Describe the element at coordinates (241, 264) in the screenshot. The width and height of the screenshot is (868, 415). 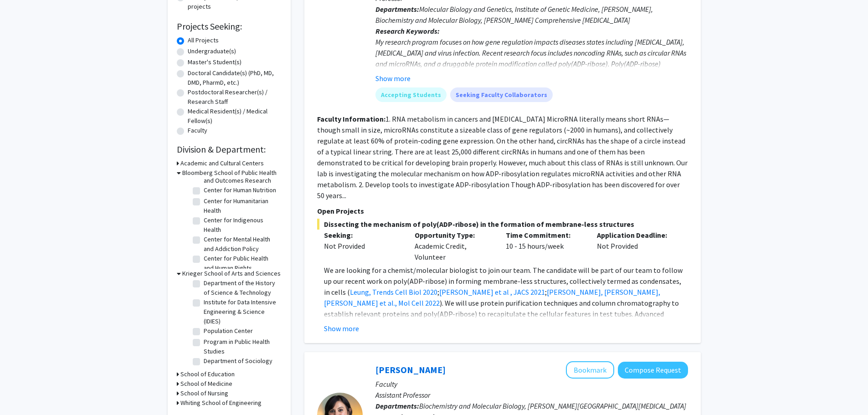
I see `label: Center for Public Health and Human Rights` at that location.